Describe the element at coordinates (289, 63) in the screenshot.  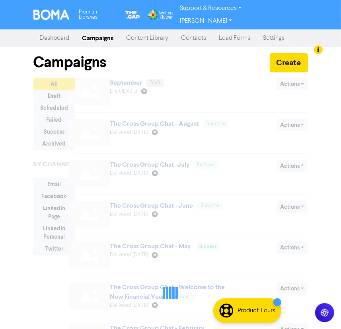
I see `button: Create` at that location.